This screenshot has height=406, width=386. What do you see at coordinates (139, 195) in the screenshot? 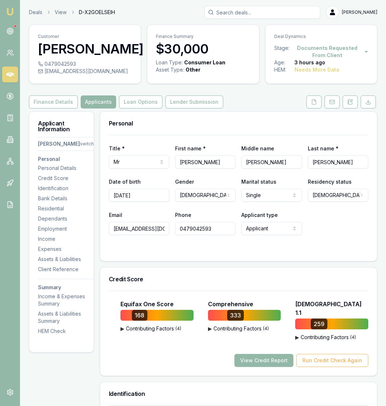
I see `input: DD/MM/YYYY` at bounding box center [139, 195].